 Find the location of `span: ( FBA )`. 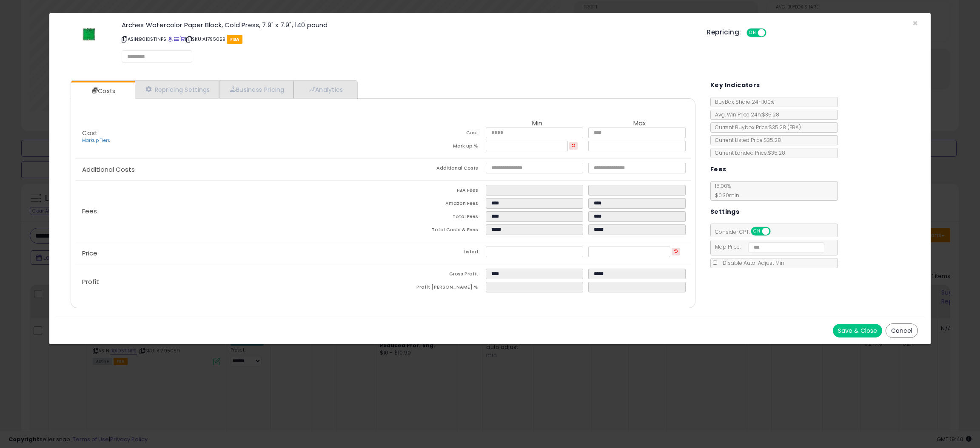

span: ( FBA ) is located at coordinates (794, 127).